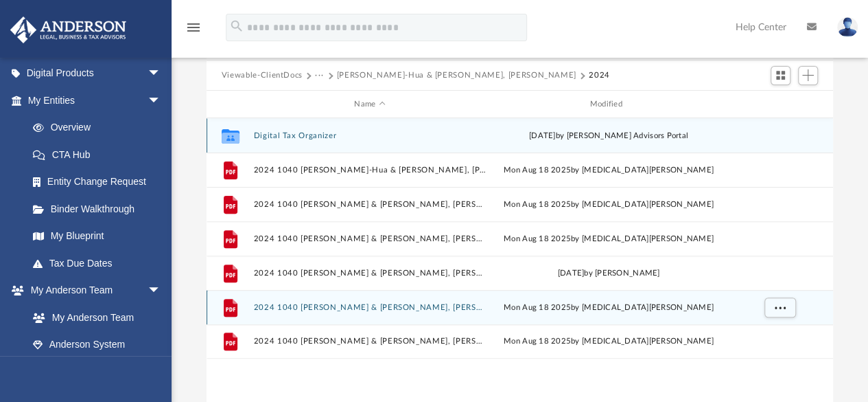  Describe the element at coordinates (97, 237) in the screenshot. I see `a: My Blueprint` at that location.